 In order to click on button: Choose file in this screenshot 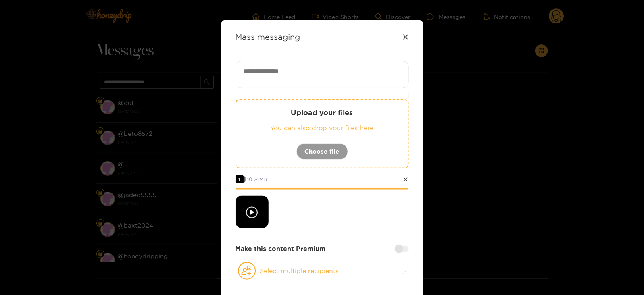, I will do `click(322, 151)`.